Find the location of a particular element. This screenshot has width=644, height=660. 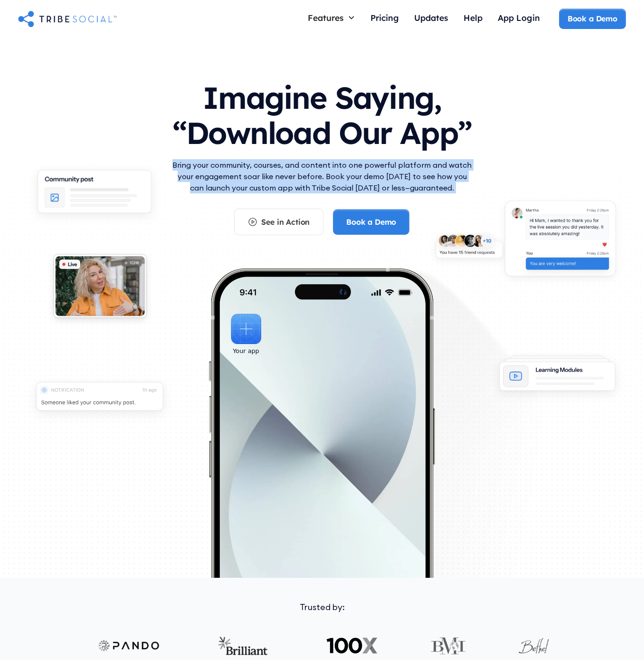

a: home is located at coordinates (67, 19).